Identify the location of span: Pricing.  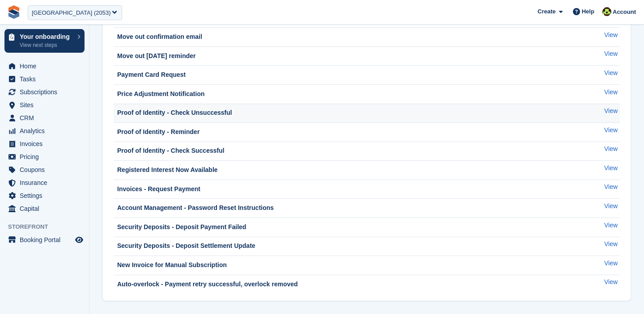
(47, 157).